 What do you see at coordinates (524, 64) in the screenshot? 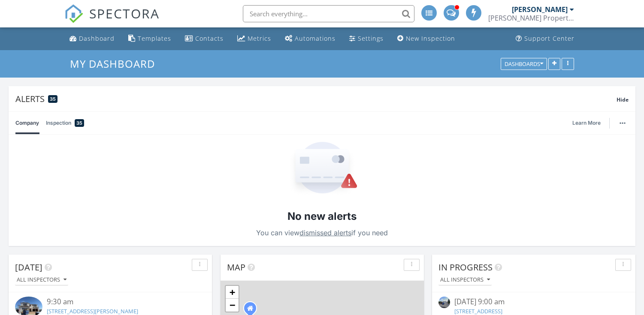
I see `button: Dashboards` at bounding box center [524, 64].